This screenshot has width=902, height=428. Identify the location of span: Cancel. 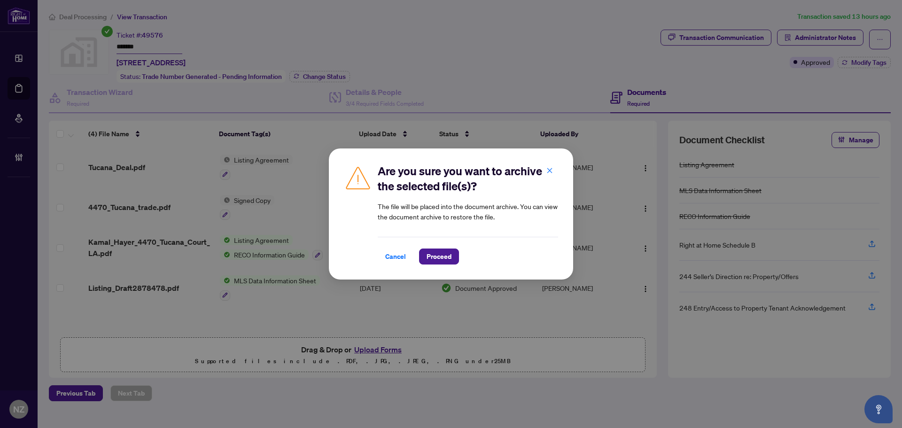
(396, 257).